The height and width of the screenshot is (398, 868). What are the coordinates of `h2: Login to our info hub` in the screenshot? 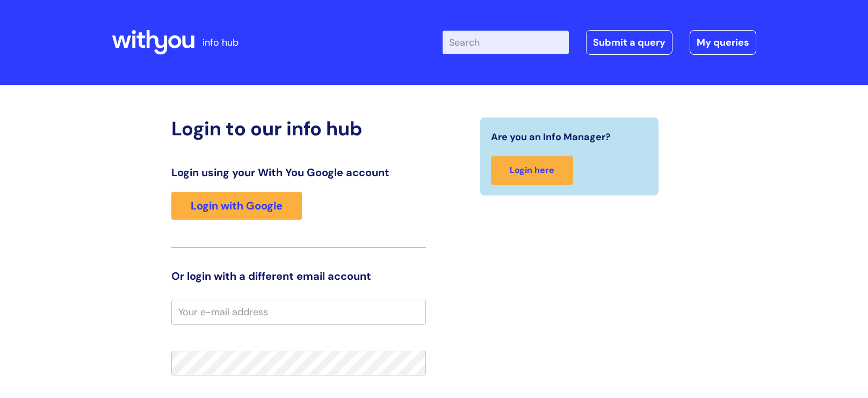 It's located at (298, 128).